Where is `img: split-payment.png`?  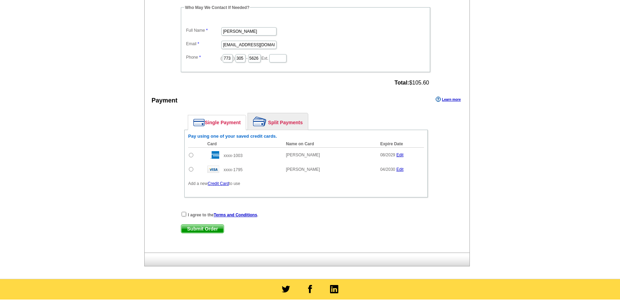
img: split-payment.png is located at coordinates (259, 121).